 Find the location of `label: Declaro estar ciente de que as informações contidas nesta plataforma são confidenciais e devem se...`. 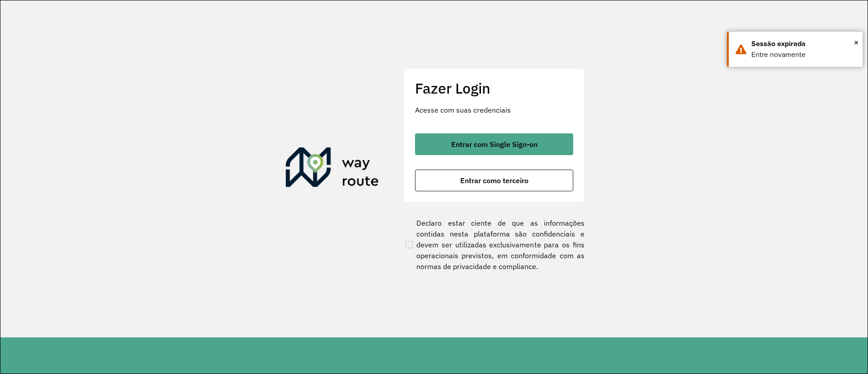

label: Declaro estar ciente de que as informações contidas nesta plataforma são confidenciais e devem se... is located at coordinates (494, 244).